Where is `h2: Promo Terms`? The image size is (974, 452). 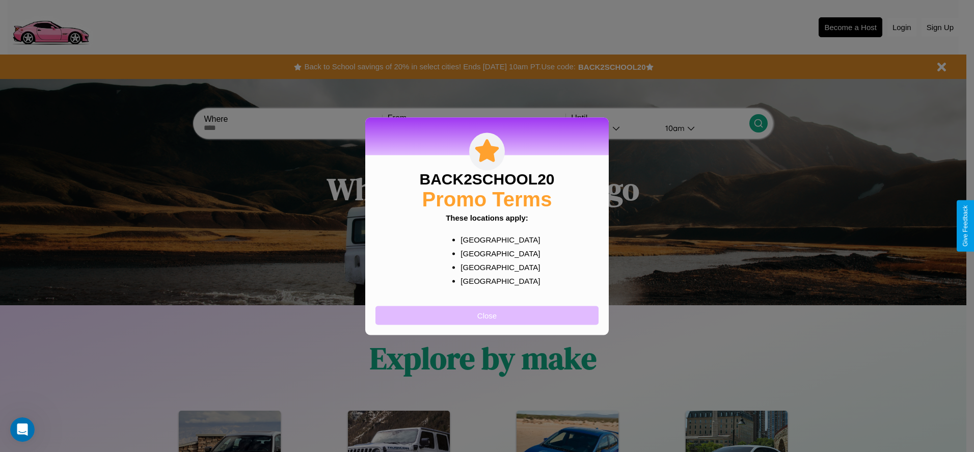 h2: Promo Terms is located at coordinates (487, 199).